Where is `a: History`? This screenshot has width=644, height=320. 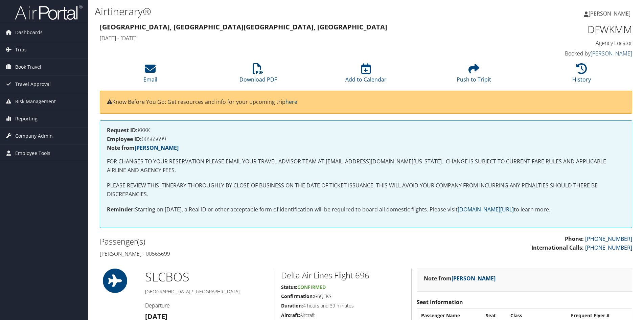
a: History is located at coordinates (582, 75).